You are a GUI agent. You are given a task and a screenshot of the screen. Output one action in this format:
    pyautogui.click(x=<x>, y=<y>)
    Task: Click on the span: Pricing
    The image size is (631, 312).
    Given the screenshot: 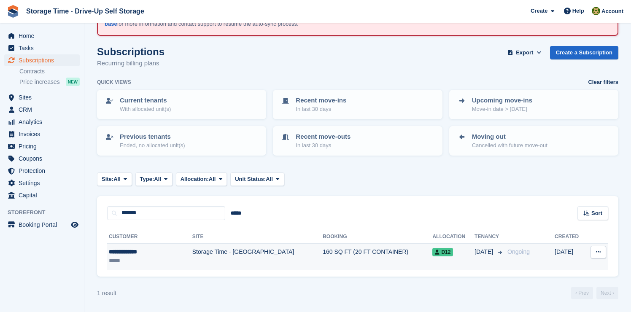 What is the action you would take?
    pyautogui.click(x=44, y=146)
    